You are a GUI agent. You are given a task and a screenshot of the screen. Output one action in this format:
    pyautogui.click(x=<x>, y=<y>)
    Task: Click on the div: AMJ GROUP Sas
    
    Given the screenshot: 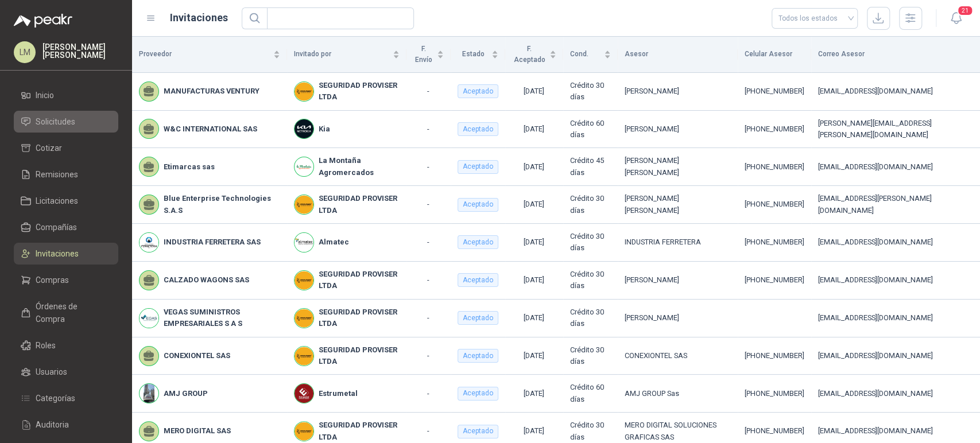 What is the action you would take?
    pyautogui.click(x=677, y=393)
    